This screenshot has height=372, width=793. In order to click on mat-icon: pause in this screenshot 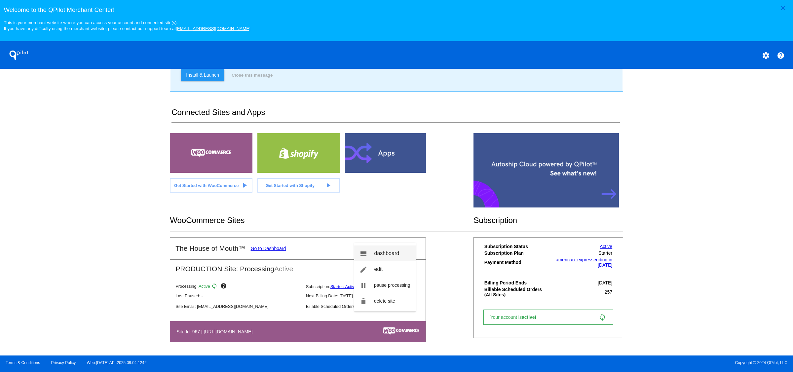, I will do `click(363, 285)`.